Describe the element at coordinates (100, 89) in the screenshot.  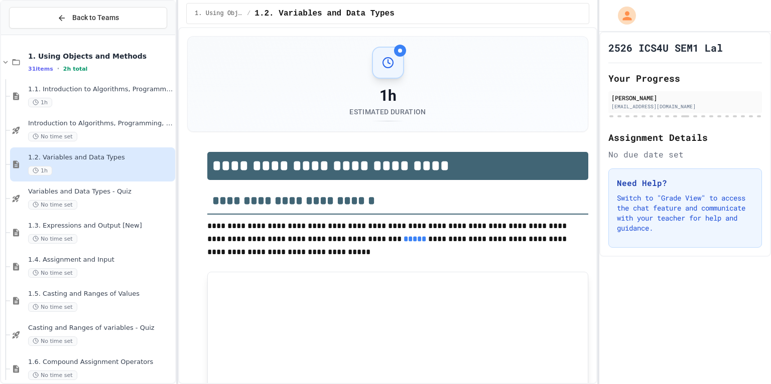
I see `span: 1.1. Introduction to Algorithms, Programming, and Compilers` at that location.